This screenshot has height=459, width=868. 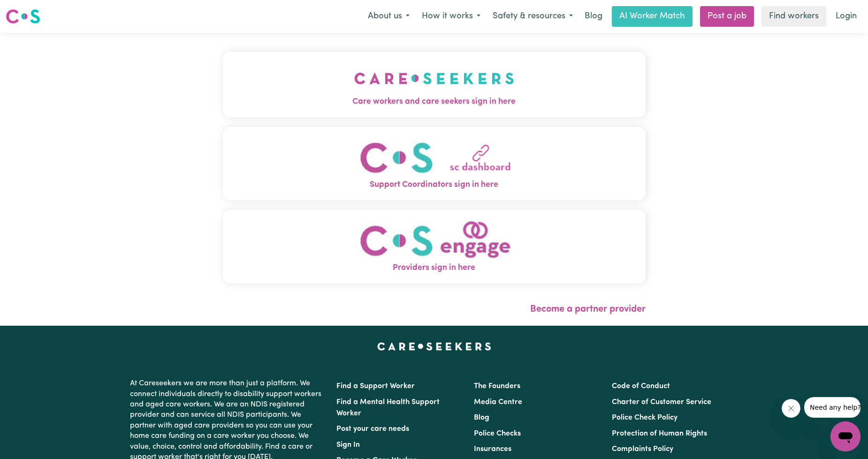 What do you see at coordinates (497, 434) in the screenshot?
I see `a: Police Checks` at bounding box center [497, 434].